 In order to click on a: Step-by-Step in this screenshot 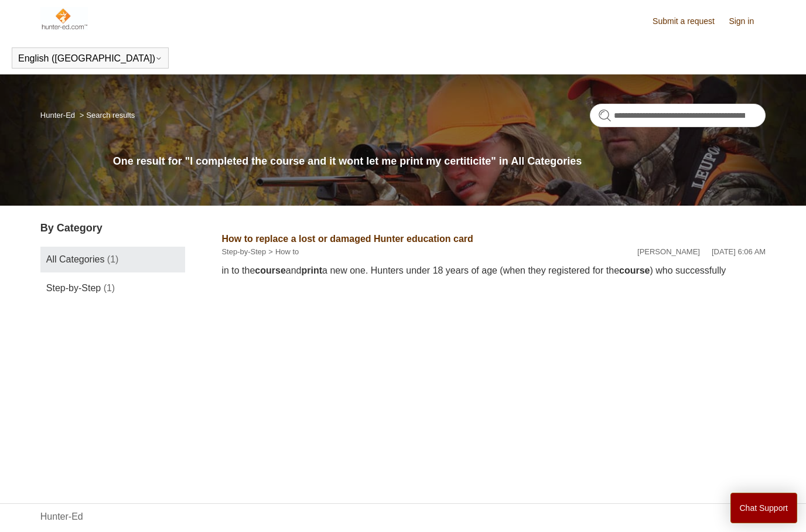, I will do `click(244, 251)`.